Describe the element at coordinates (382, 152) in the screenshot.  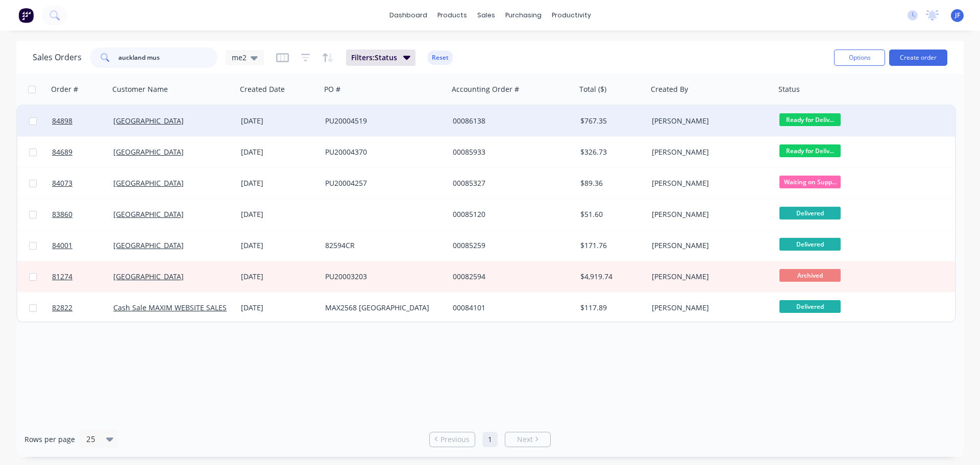
I see `div: PU20004370` at that location.